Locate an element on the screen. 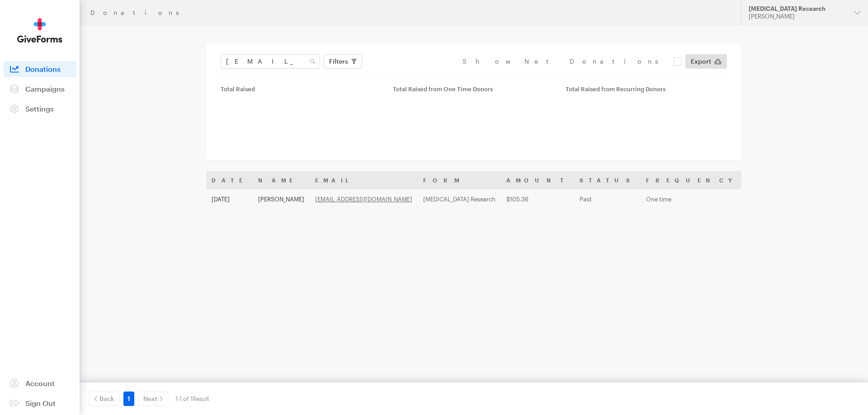 The width and height of the screenshot is (868, 415). span: Sign Out is located at coordinates (40, 403).